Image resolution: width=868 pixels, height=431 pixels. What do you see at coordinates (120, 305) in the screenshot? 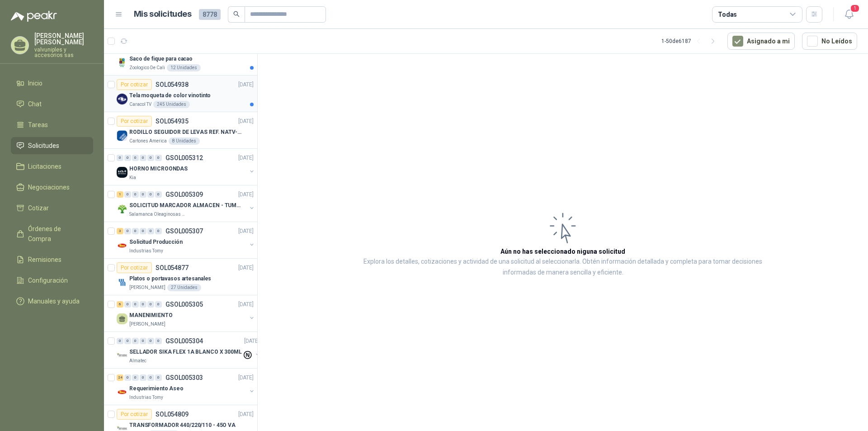
I see `div: 6` at bounding box center [120, 305].